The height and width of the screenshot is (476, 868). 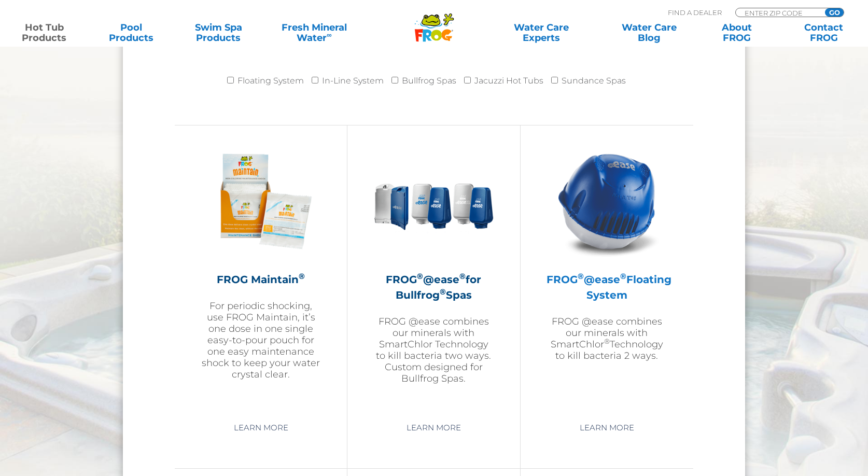 What do you see at coordinates (131, 33) in the screenshot?
I see `a: PoolProducts` at bounding box center [131, 33].